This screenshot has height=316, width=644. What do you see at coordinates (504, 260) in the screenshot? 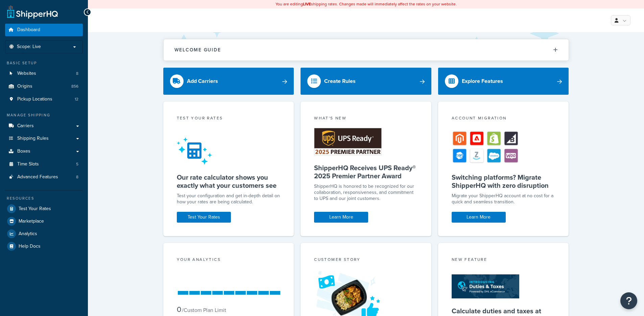
I see `div: New Feature` at bounding box center [504, 260].